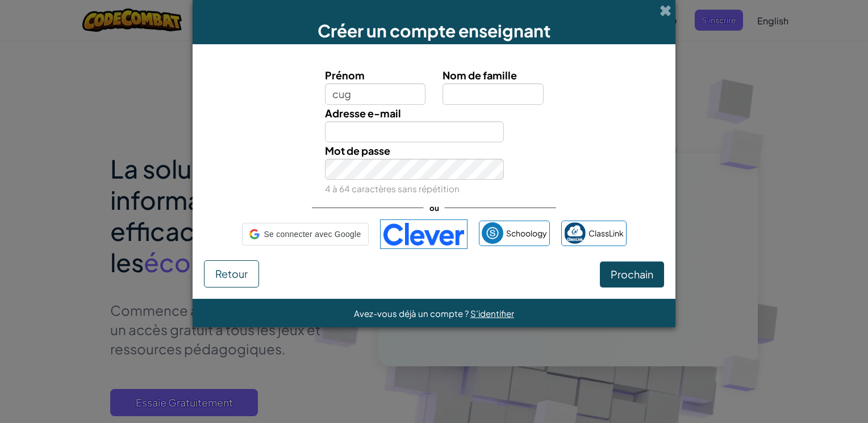  I want to click on span: S'identifier, so click(492, 313).